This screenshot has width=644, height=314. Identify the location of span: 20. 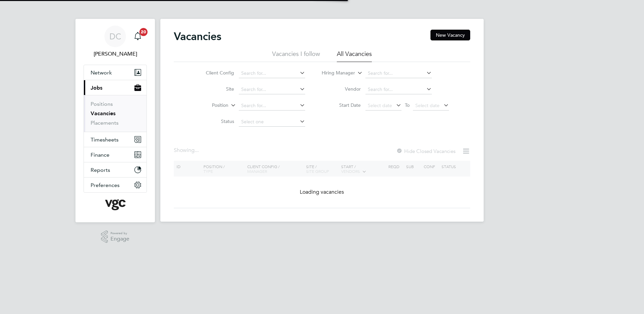
(143, 32).